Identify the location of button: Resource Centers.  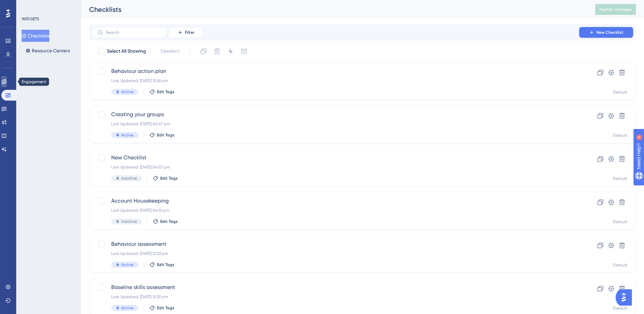
(48, 51).